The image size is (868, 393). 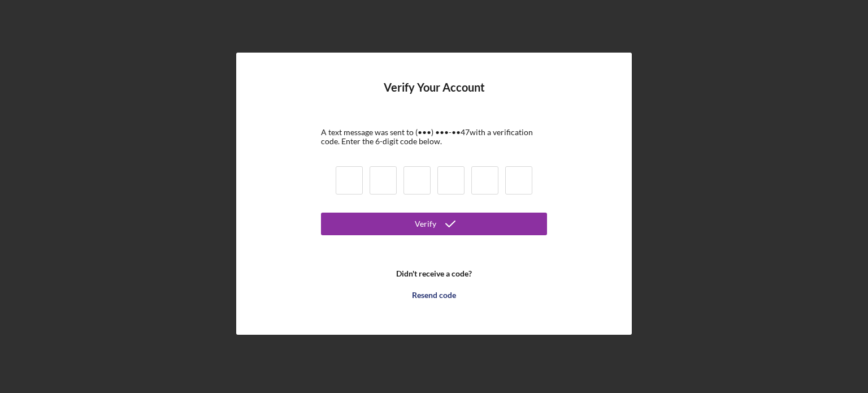 I want to click on div: Verify, so click(x=426, y=223).